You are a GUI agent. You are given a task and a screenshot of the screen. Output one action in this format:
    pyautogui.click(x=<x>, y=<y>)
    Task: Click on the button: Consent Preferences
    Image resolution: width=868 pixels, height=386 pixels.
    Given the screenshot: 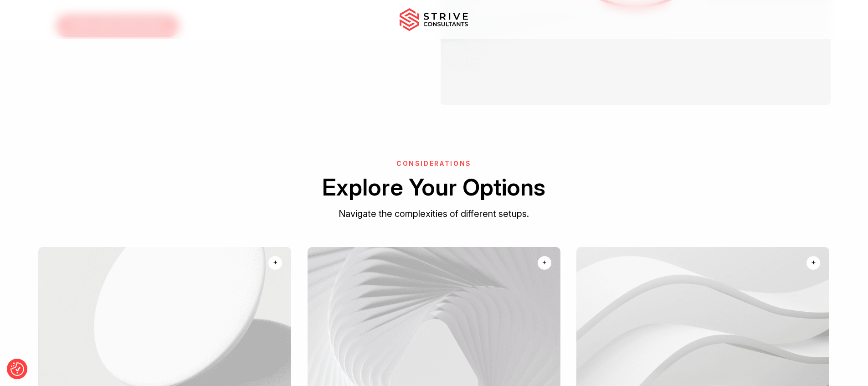 What is the action you would take?
    pyautogui.click(x=17, y=369)
    